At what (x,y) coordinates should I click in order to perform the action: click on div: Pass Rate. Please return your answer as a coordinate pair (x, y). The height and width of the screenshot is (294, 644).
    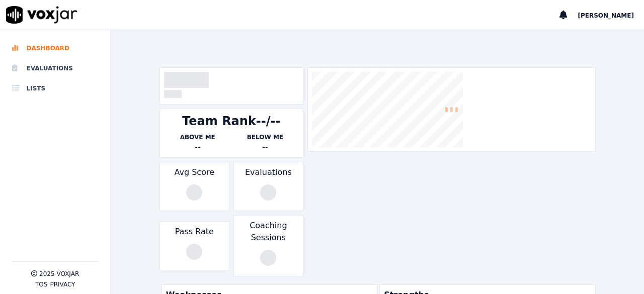
    Looking at the image, I should click on (194, 246).